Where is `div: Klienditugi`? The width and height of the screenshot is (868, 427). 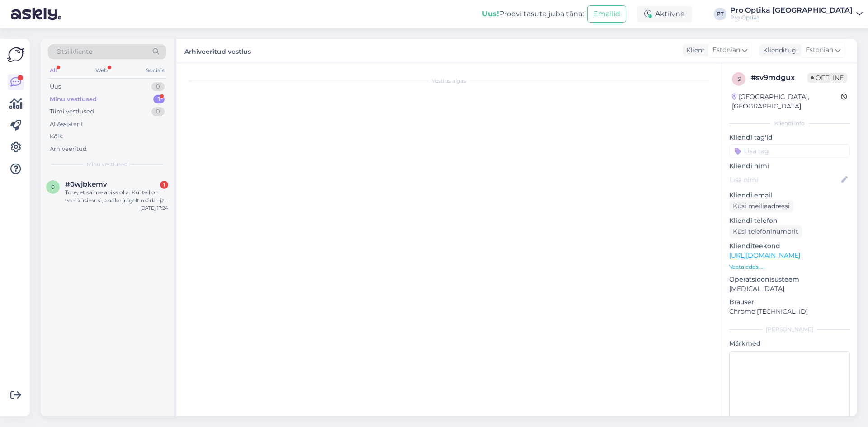
div: Klienditugi is located at coordinates (779, 50).